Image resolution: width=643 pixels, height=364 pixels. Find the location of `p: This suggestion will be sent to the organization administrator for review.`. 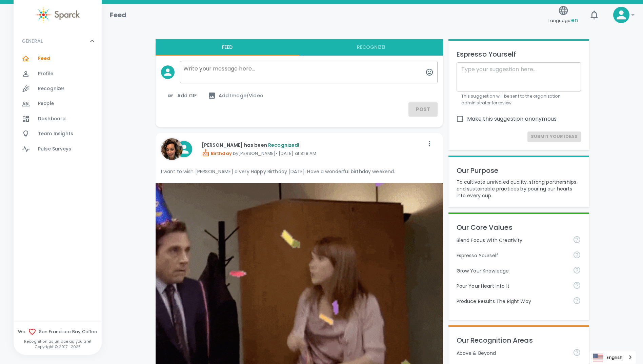

p: This suggestion will be sent to the organization administrator for review. is located at coordinates (519, 100).